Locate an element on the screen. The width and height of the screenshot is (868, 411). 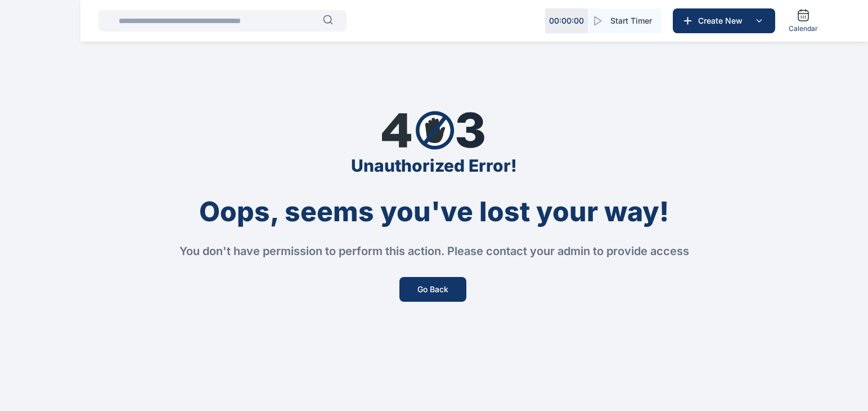
a: Calendar is located at coordinates (804, 21).